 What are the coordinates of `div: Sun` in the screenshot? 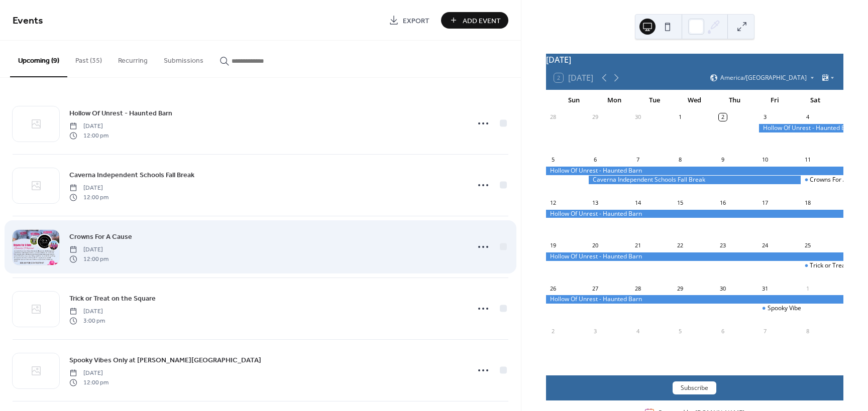 It's located at (574, 100).